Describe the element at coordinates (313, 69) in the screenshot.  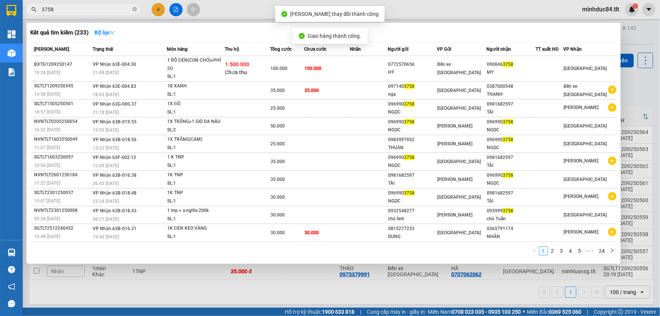
I see `span: 100.000` at that location.